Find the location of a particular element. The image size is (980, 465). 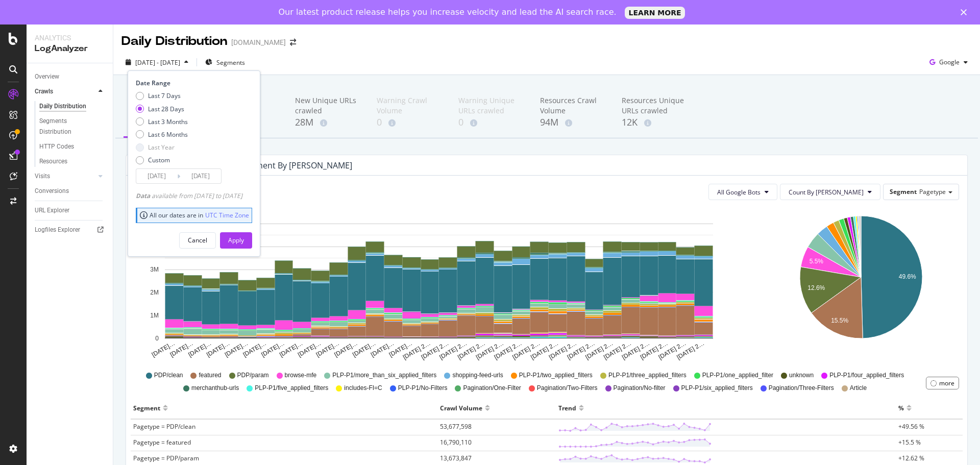

text: 12.6% is located at coordinates (816, 288).